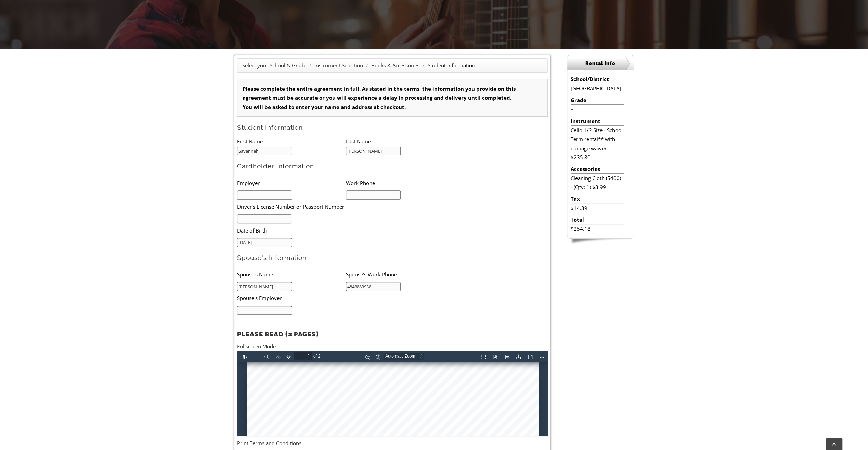 Image resolution: width=868 pixels, height=450 pixels. What do you see at coordinates (274, 65) in the screenshot?
I see `a: Select your School & Grade` at bounding box center [274, 65].